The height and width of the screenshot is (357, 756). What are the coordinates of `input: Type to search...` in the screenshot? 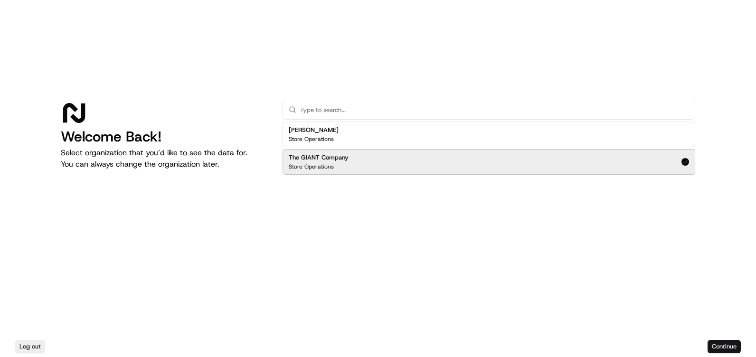 It's located at (494, 110).